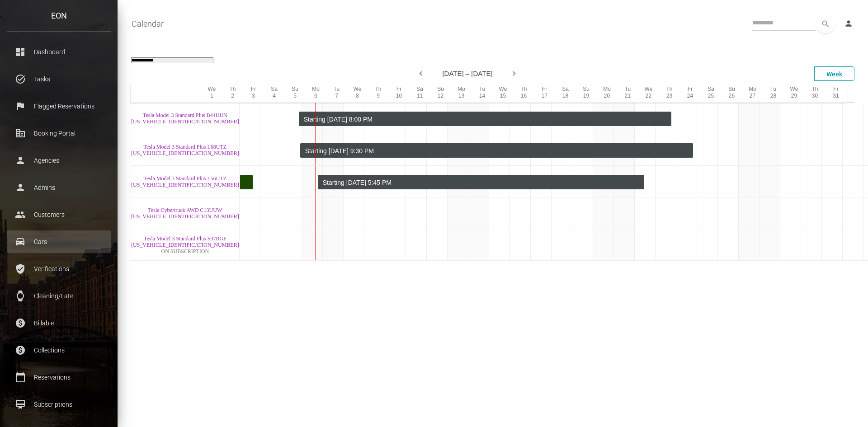 The width and height of the screenshot is (868, 427). I want to click on p: Cars, so click(59, 242).